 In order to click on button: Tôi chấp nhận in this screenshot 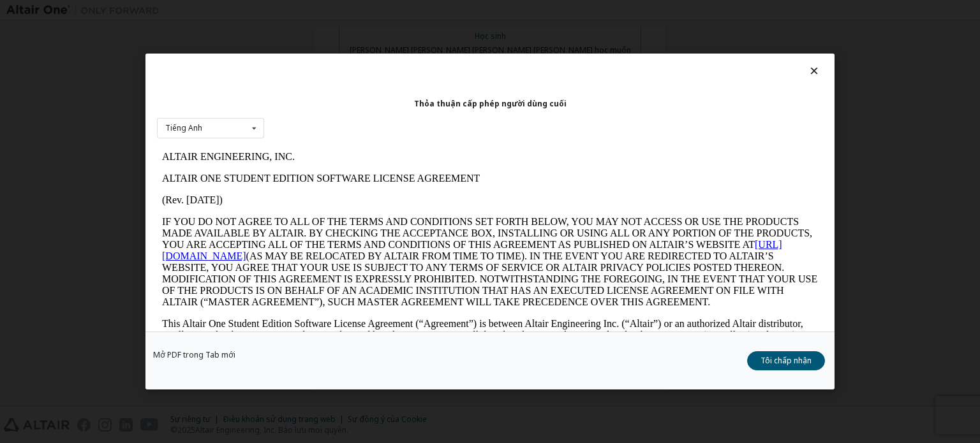, I will do `click(785, 361)`.